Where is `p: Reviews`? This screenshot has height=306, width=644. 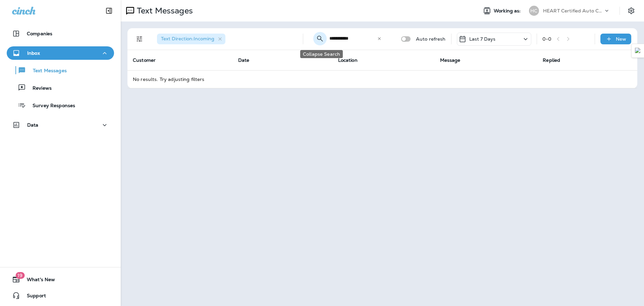 p: Reviews is located at coordinates (39, 88).